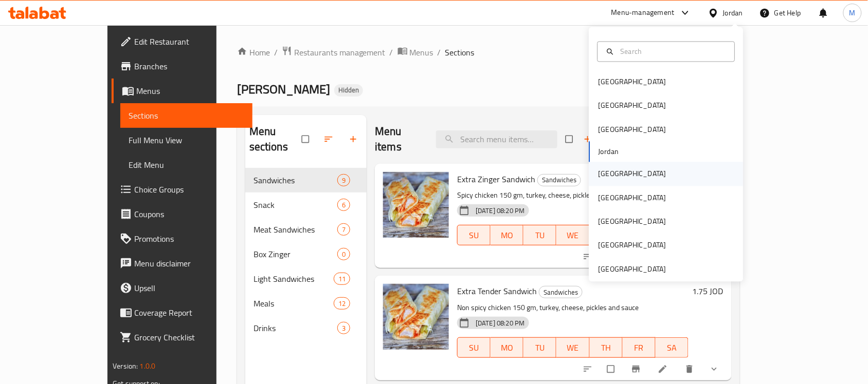  I want to click on span: Version:, so click(125, 366).